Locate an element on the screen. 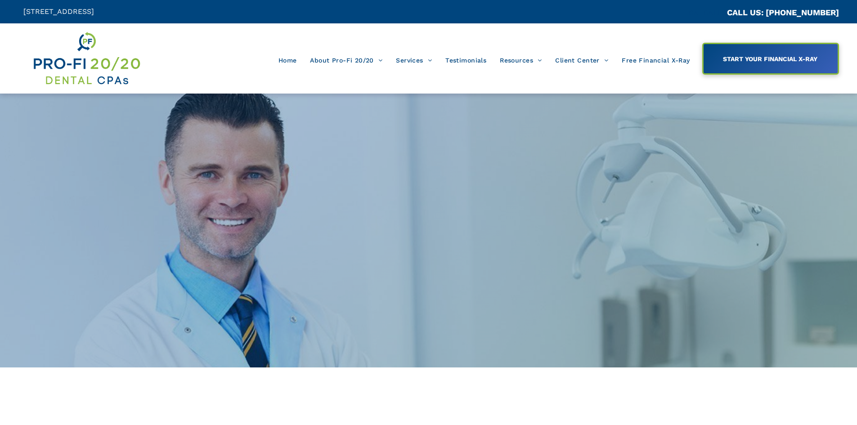  a: Client Center is located at coordinates (582, 60).